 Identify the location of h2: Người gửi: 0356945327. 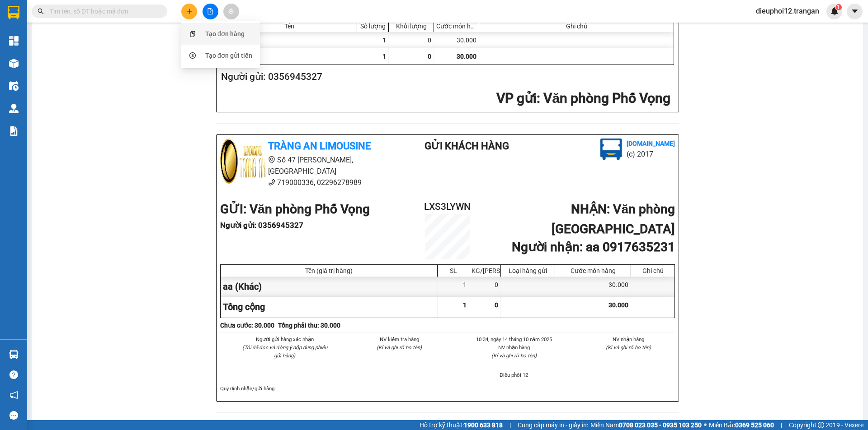
(446, 76).